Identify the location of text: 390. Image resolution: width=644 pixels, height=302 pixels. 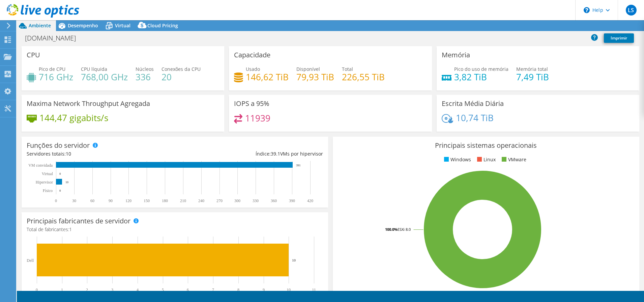
(292, 201).